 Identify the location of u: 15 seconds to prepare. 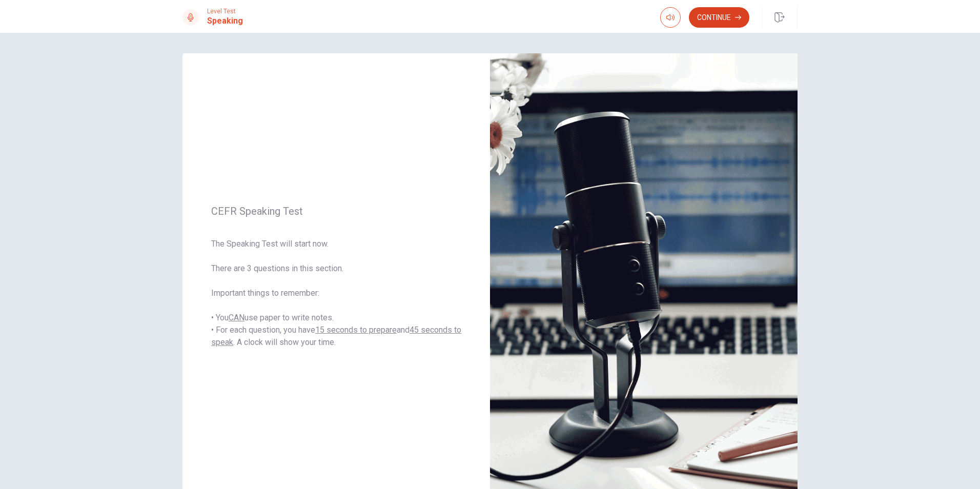
(356, 329).